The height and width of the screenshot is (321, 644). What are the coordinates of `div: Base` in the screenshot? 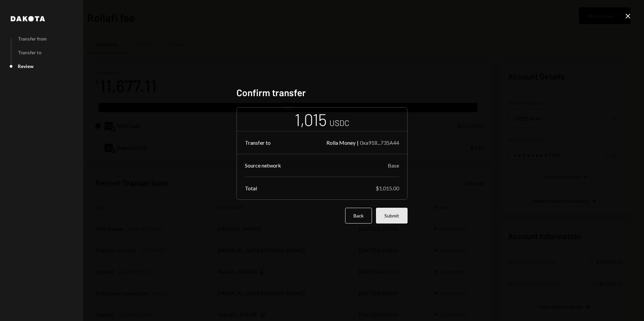 It's located at (394, 165).